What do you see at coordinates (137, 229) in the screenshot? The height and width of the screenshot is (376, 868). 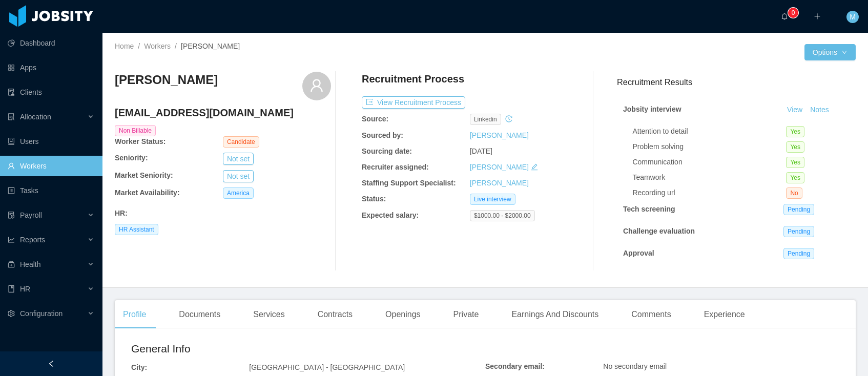 I see `span: HR Assistant` at bounding box center [137, 229].